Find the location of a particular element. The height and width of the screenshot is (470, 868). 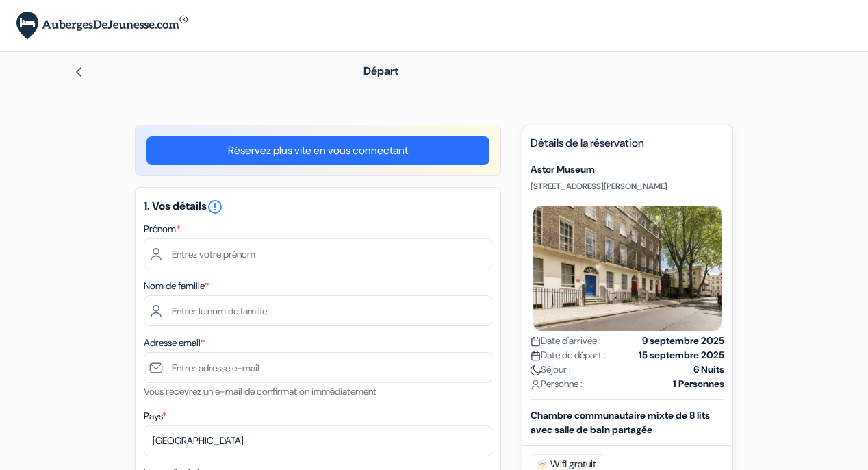

strong: 9 septembre 2025 is located at coordinates (683, 341).